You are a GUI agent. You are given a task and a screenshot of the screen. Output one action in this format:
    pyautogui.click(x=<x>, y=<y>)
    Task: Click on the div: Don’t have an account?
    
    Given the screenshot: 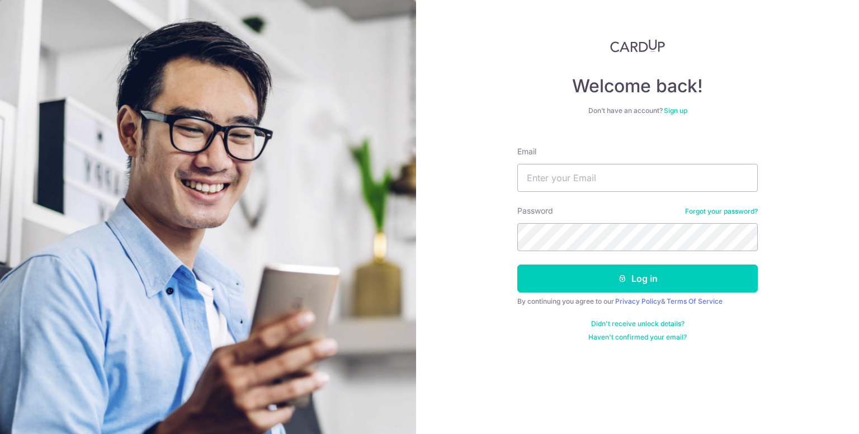 What is the action you would take?
    pyautogui.click(x=638, y=111)
    